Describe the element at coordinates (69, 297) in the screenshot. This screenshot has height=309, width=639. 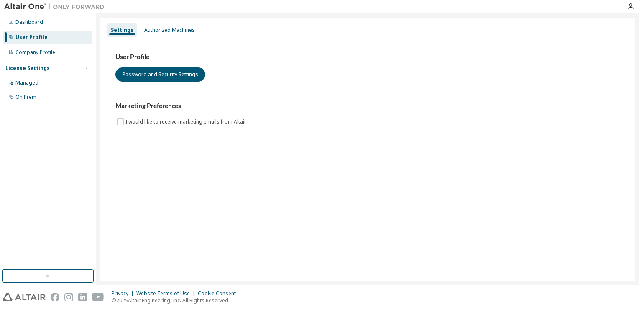
I see `img: instagram.svg` at that location.